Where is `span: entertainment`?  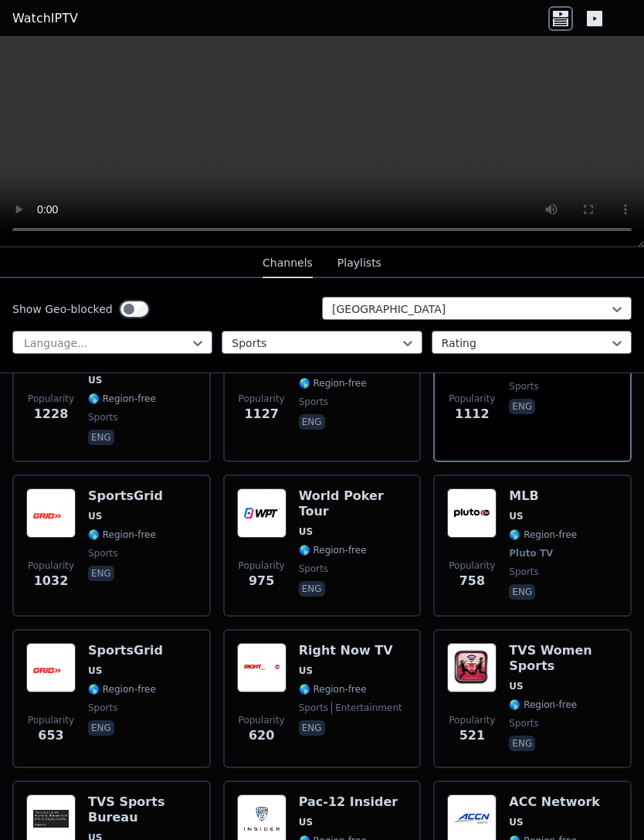 span: entertainment is located at coordinates (367, 708).